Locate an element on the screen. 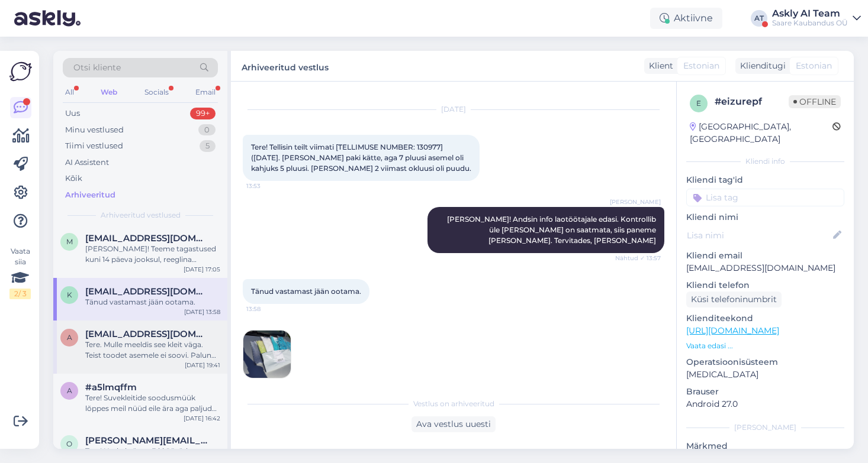 This screenshot has width=868, height=463. label: Arhiveeritud vestlus is located at coordinates (285, 66).